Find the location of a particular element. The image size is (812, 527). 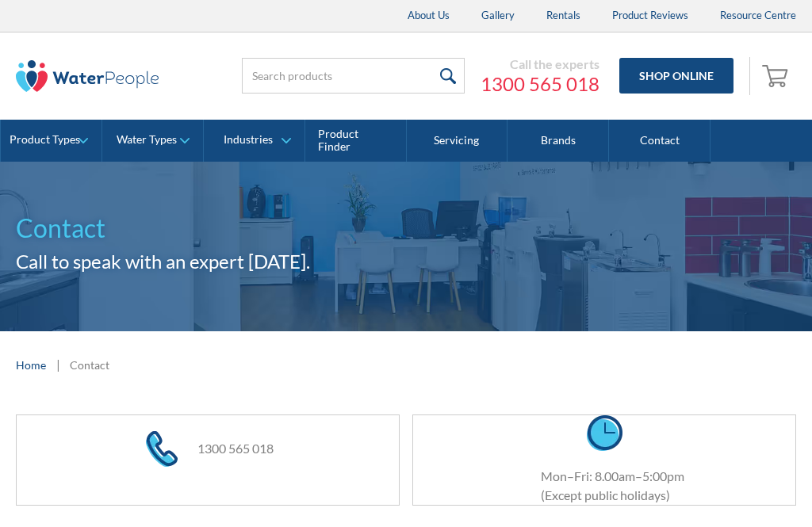

img: clock icon is located at coordinates (604, 433).